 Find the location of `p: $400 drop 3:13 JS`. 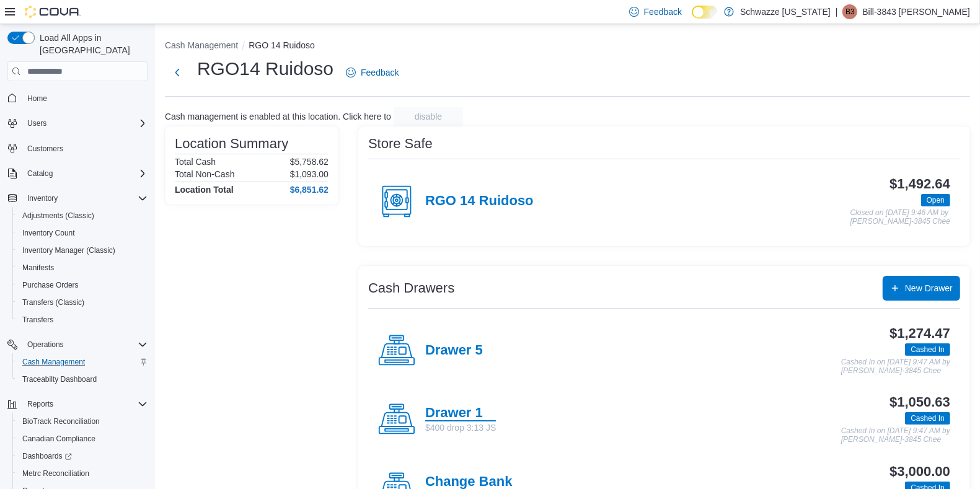

p: $400 drop 3:13 JS is located at coordinates (460, 427).